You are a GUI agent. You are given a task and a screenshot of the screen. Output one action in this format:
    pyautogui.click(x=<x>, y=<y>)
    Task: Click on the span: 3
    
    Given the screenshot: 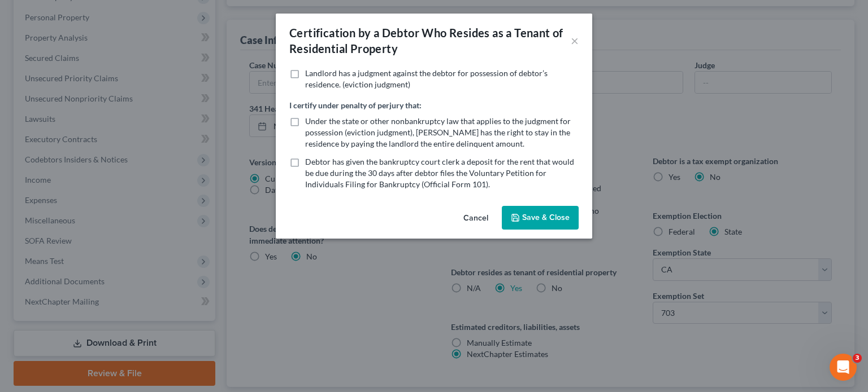 What is the action you would take?
    pyautogui.click(x=857, y=358)
    